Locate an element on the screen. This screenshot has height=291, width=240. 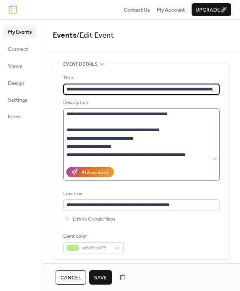
span: Form is located at coordinates (14, 117).